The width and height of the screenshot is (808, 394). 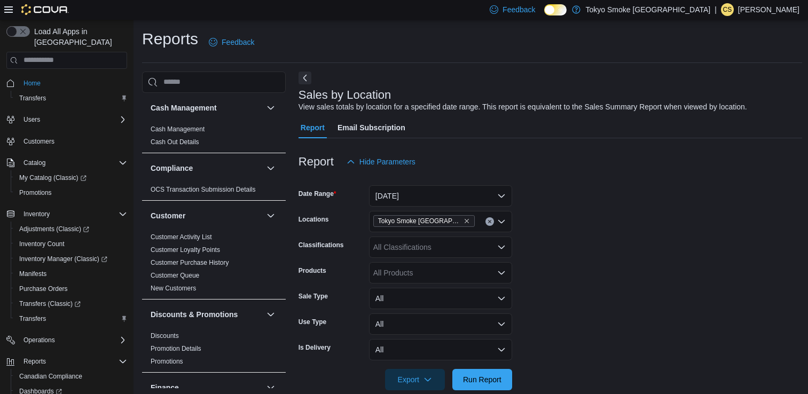 I want to click on span: Email Subscription, so click(x=371, y=128).